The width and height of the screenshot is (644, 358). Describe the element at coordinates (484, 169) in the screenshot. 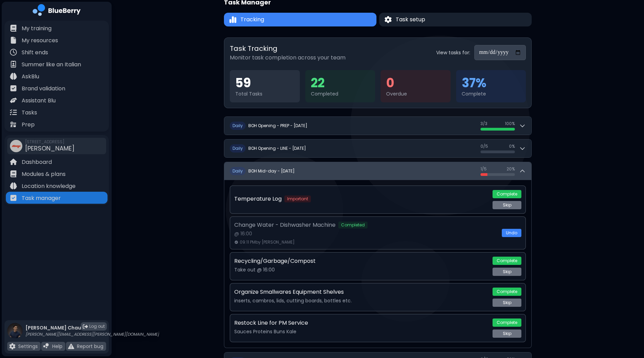

I see `span: 1 / 5` at that location.